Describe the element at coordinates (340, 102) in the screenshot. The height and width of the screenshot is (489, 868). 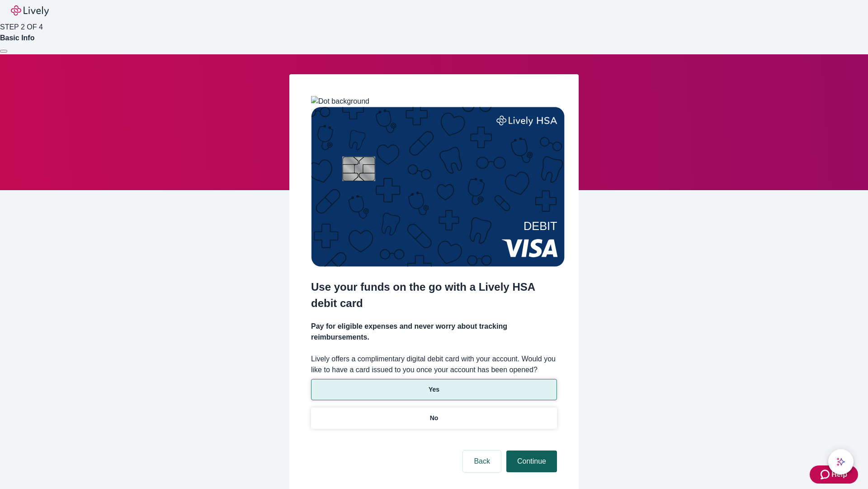
I see `img: Dot background` at that location.